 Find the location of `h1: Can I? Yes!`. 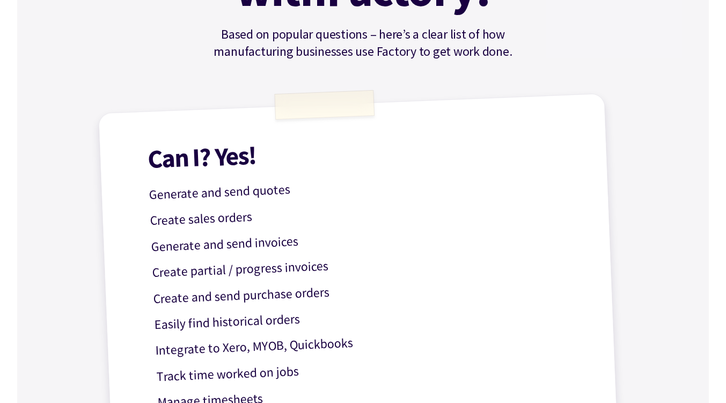

h1: Can I? Yes! is located at coordinates (361, 150).